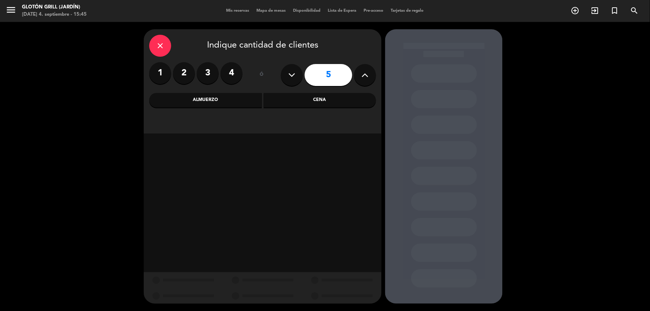 The height and width of the screenshot is (311, 650). I want to click on div: ó, so click(261, 75).